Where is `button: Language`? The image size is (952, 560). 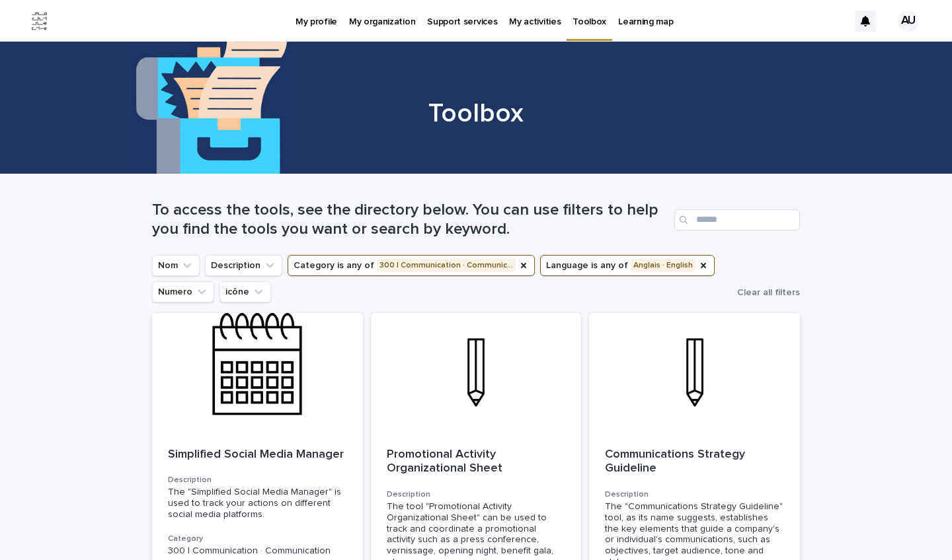 button: Language is located at coordinates (628, 266).